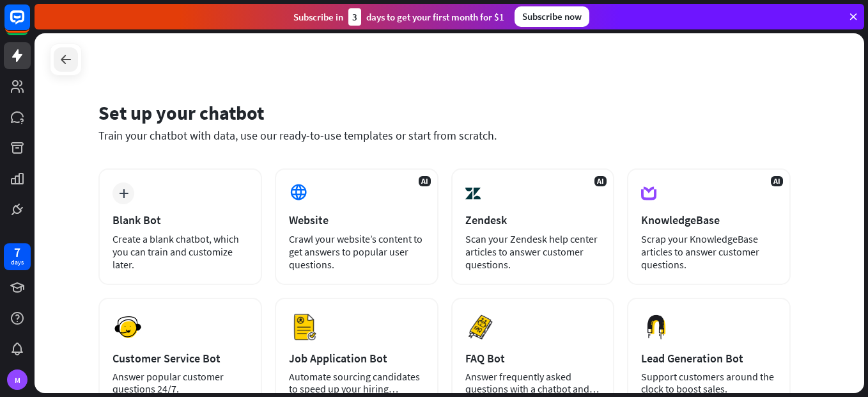 This screenshot has height=397, width=868. What do you see at coordinates (355, 17) in the screenshot?
I see `div: 3` at bounding box center [355, 17].